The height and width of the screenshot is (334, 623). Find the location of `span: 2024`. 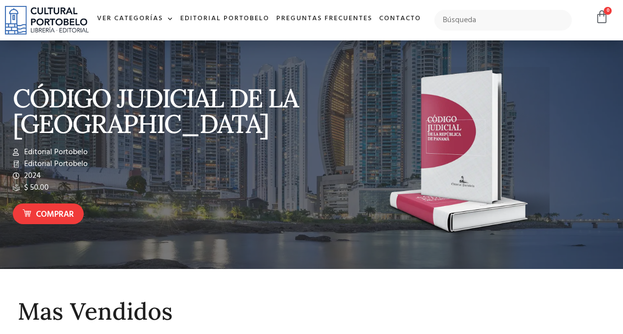

span: 2024 is located at coordinates (31, 176).